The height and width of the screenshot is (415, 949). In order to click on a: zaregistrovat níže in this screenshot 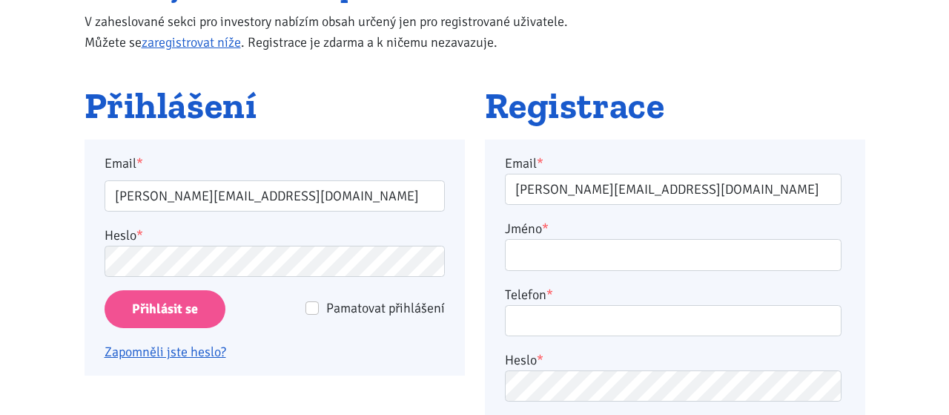, I will do `click(191, 42)`.